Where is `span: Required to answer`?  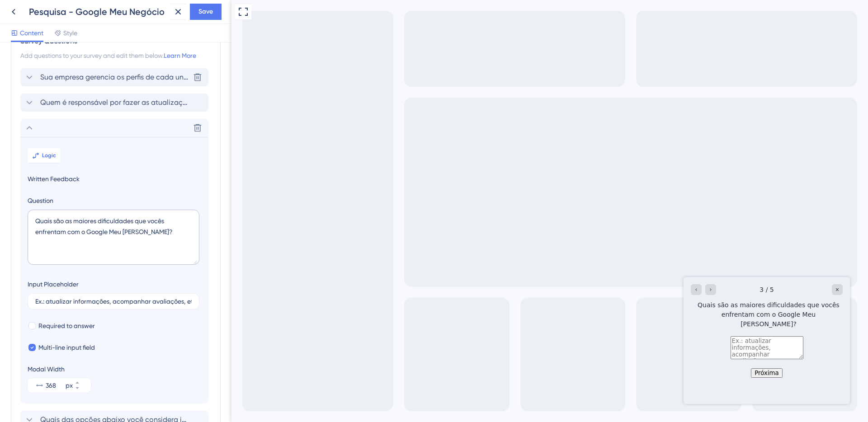 span: Required to answer is located at coordinates (66, 325).